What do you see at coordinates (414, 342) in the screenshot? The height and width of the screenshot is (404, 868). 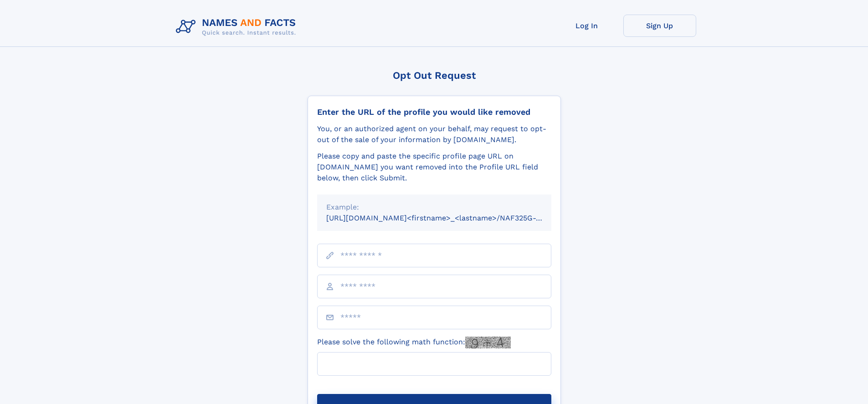 I see `label: Please solve the following math function:` at bounding box center [414, 342].